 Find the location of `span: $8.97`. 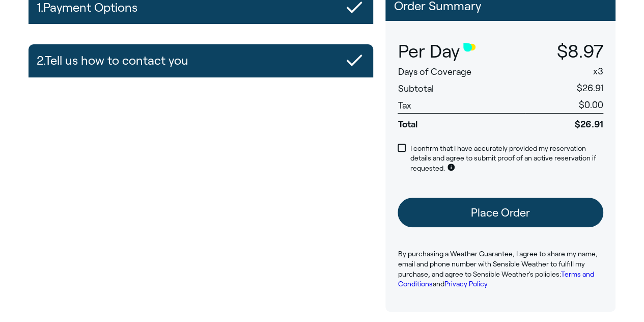

span: $8.97 is located at coordinates (580, 51).